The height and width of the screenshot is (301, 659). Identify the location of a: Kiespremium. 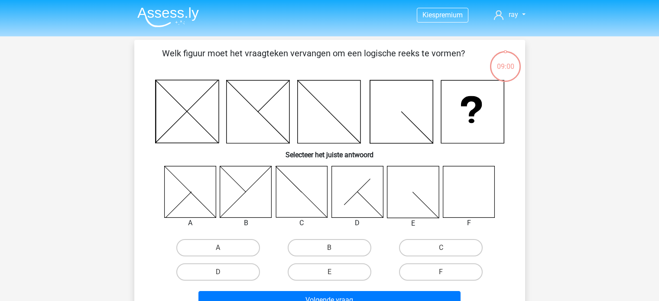
(443, 15).